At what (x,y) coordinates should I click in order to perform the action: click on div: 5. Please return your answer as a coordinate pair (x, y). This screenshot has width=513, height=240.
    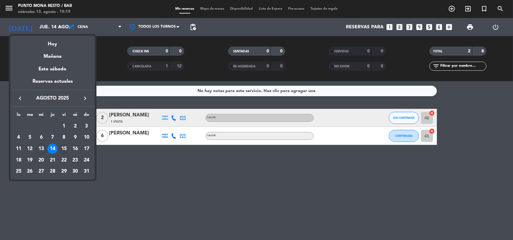
    Looking at the image, I should click on (30, 137).